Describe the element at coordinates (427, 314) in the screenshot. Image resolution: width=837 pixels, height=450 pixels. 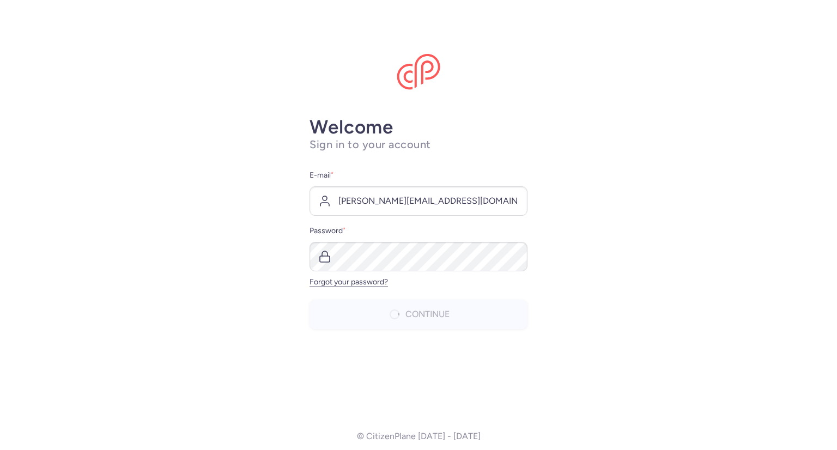
I see `span: Continue` at that location.